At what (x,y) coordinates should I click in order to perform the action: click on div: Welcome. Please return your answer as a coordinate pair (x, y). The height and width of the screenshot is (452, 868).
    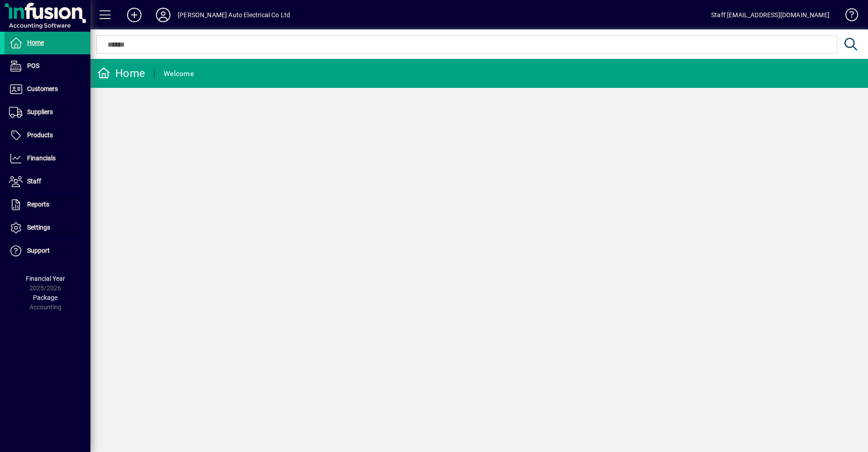
    Looking at the image, I should click on (179, 74).